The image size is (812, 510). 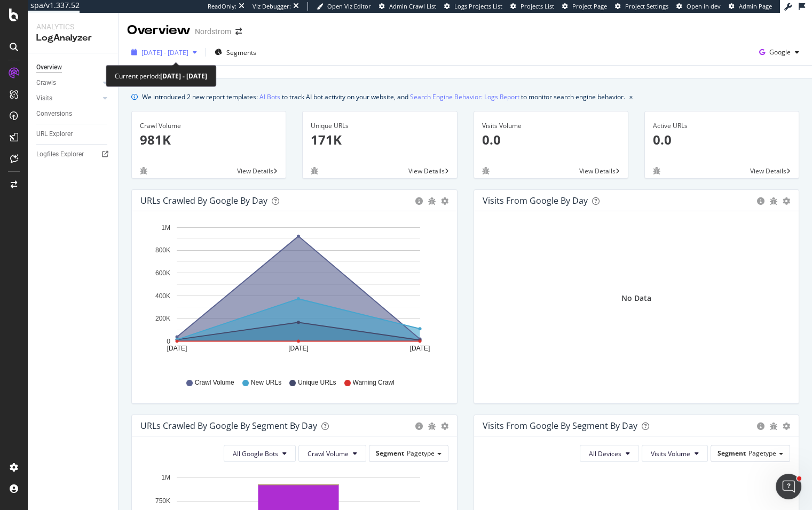 I want to click on div: Current period:, so click(x=160, y=76).